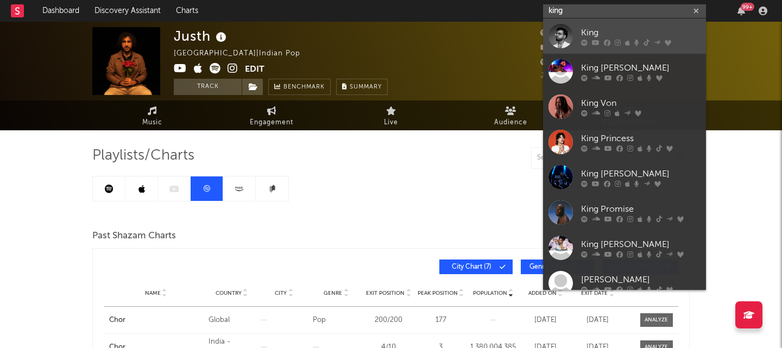 The width and height of the screenshot is (782, 348). Describe the element at coordinates (391, 115) in the screenshot. I see `a: Live` at that location.